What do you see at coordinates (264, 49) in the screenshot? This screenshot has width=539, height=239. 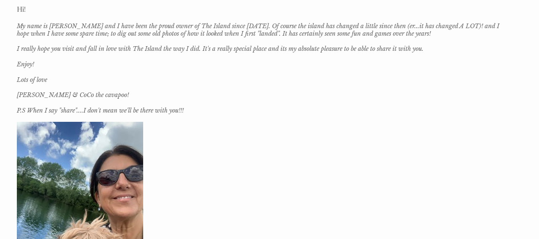 I see `h4: I really hope you visit and fall in love with The Island the way I did. It's a really special pla...` at bounding box center [264, 49].